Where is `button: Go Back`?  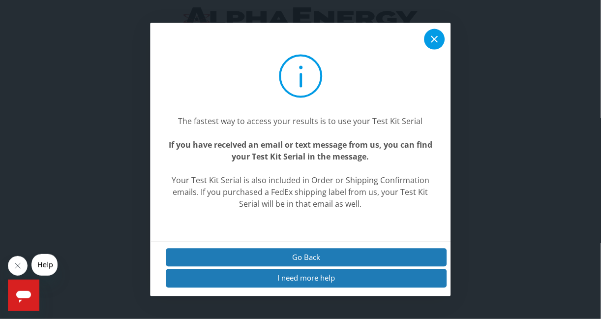
button: Go Back is located at coordinates (306, 257).